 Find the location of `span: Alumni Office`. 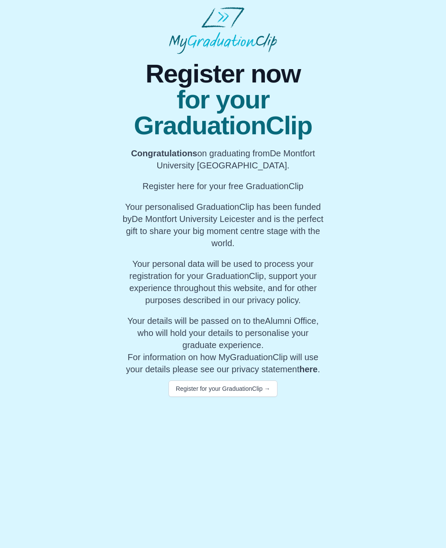

span: Alumni Office is located at coordinates (290, 321).